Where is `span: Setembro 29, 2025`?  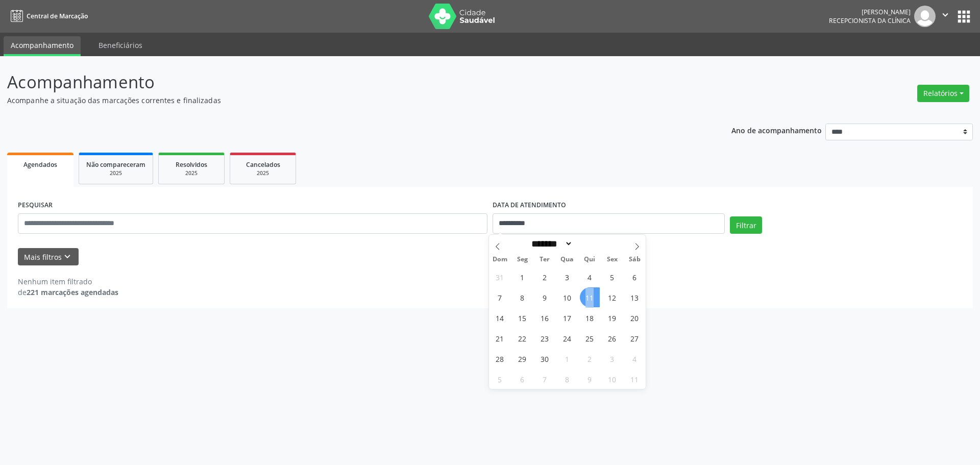 span: Setembro 29, 2025 is located at coordinates (522, 358).